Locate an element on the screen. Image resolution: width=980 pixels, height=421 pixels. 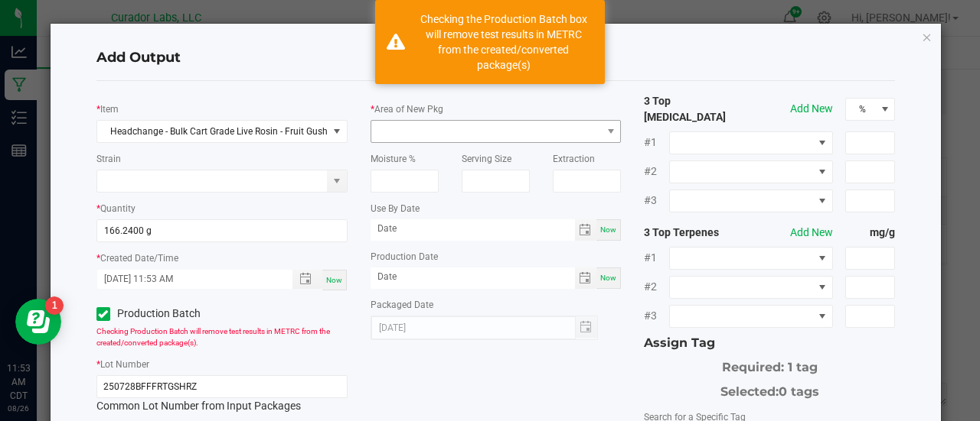
label: Created Date/Time is located at coordinates (140, 259).